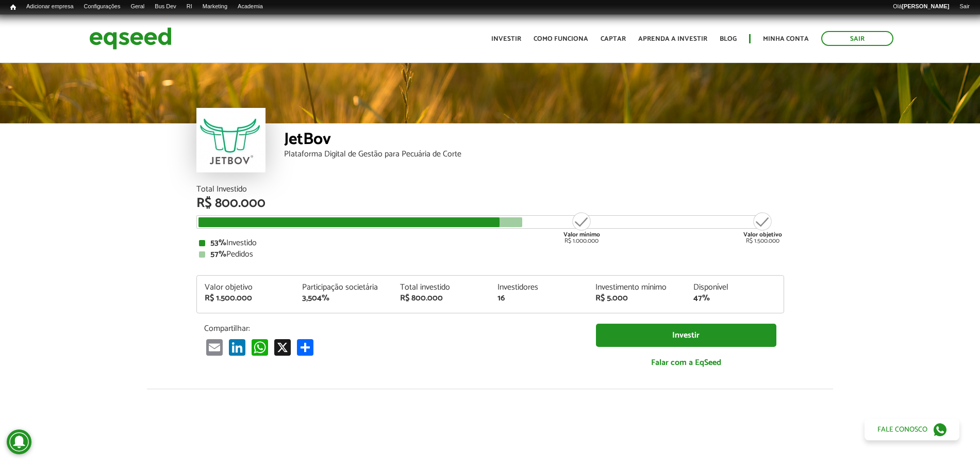 This screenshot has height=461, width=980. Describe the element at coordinates (250, 7) in the screenshot. I see `a: Academia` at that location.